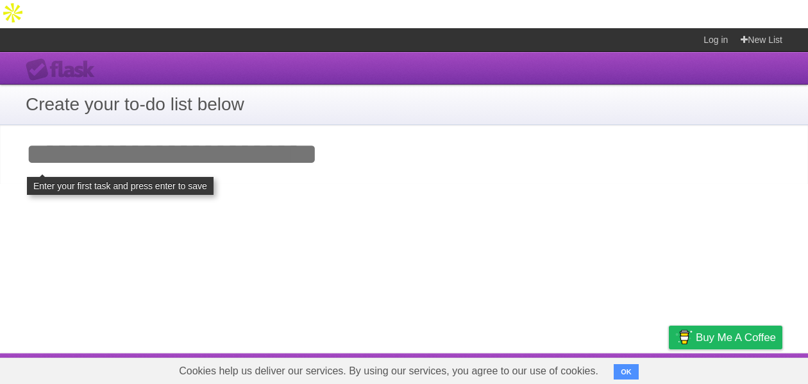 This screenshot has width=808, height=384. What do you see at coordinates (742, 369) in the screenshot?
I see `a: Suggest a feature` at bounding box center [742, 369].